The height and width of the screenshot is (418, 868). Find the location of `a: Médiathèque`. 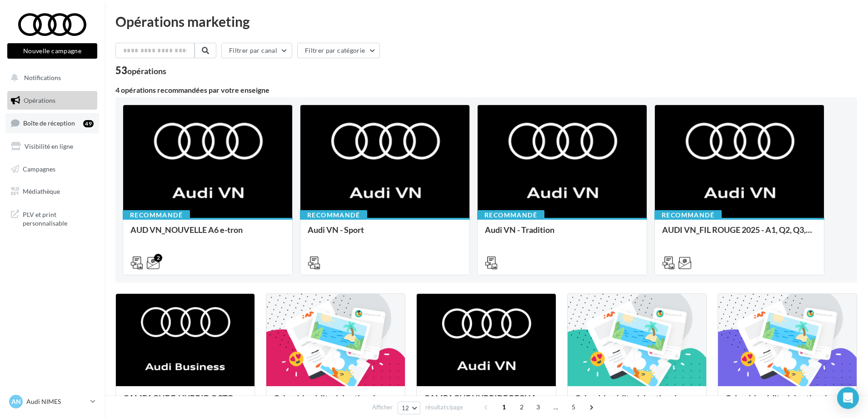

a: Médiathèque is located at coordinates (52, 191).